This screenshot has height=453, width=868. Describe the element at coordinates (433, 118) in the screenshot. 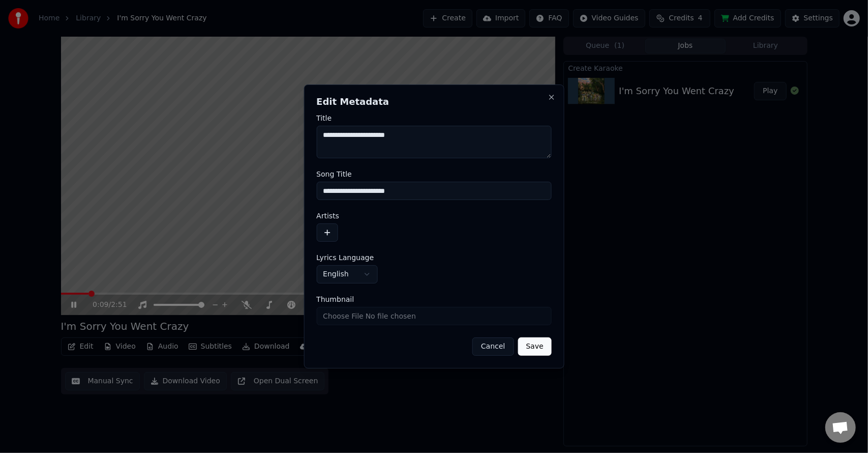

I see `label: Title` at that location.